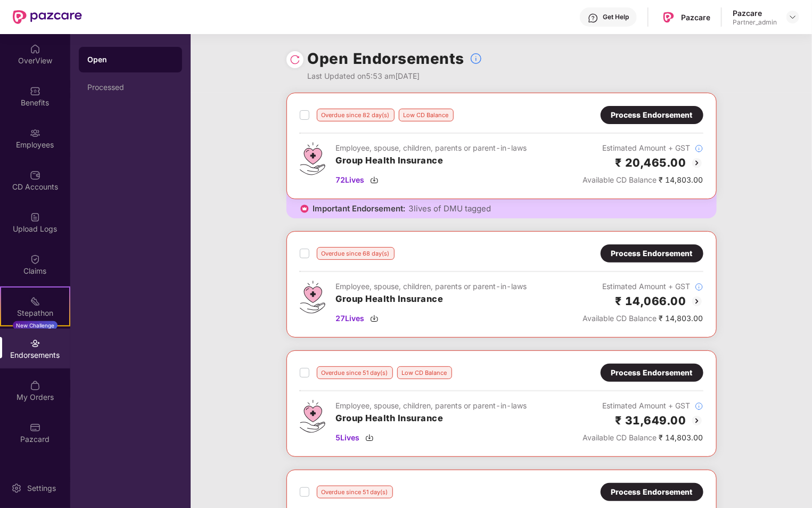  What do you see at coordinates (351, 180) in the screenshot?
I see `span: 72 Lives` at bounding box center [351, 180].